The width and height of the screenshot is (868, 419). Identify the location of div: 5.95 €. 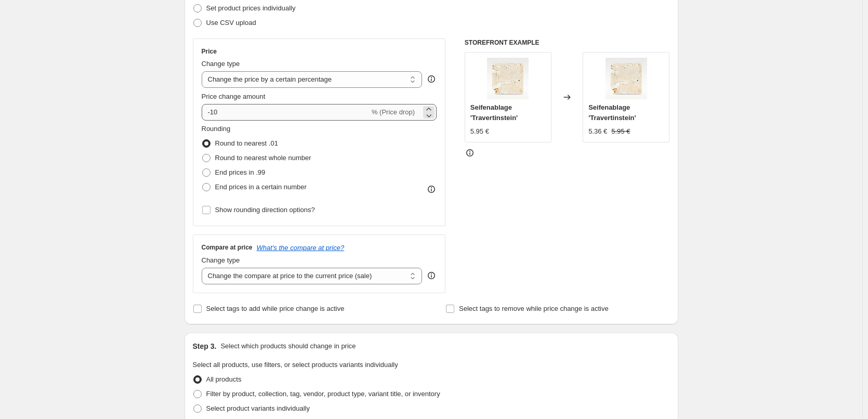
(479, 131).